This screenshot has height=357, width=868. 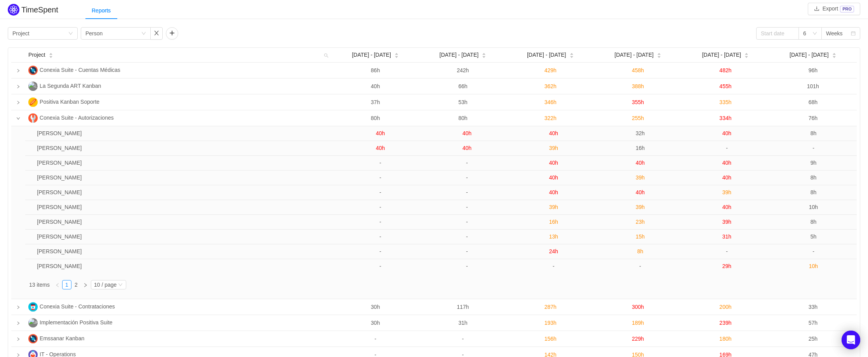 What do you see at coordinates (157, 33) in the screenshot?
I see `button: icon: close` at bounding box center [157, 33].